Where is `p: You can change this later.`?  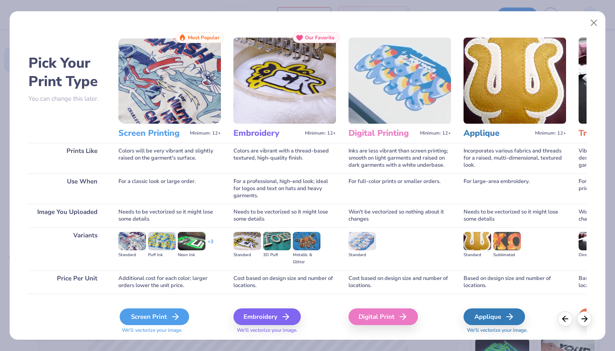
p: You can change this later. is located at coordinates (67, 99).